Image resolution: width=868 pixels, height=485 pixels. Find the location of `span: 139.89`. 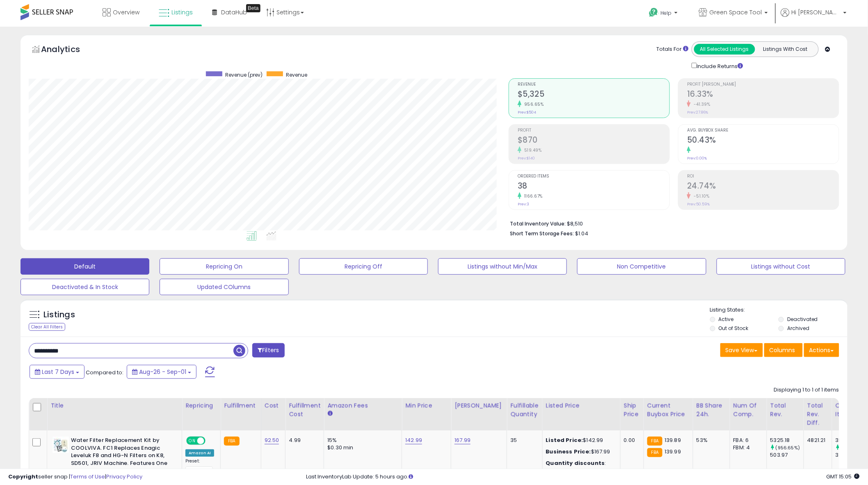

span: 139.89 is located at coordinates (673, 439).